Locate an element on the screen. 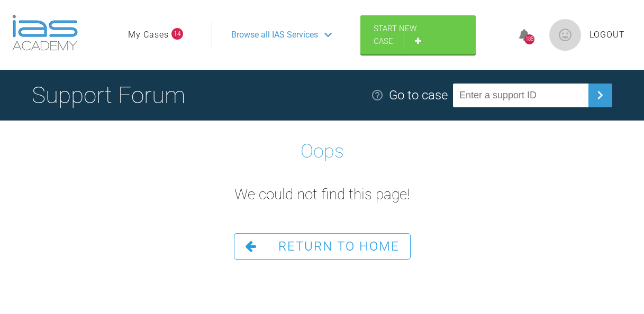  div: 188 is located at coordinates (530, 39).